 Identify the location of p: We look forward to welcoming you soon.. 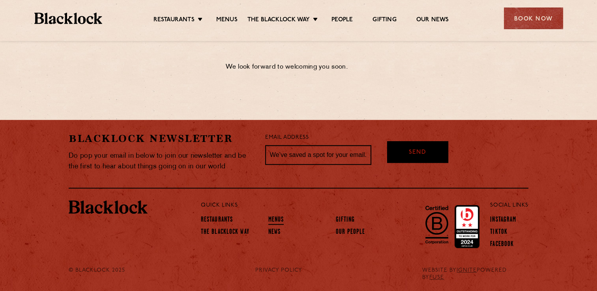
(377, 67).